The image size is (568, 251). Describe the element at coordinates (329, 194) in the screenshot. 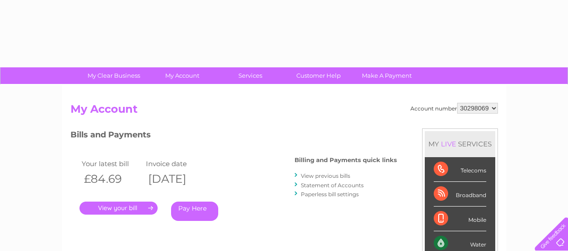

I see `a: Paperless bill settings` at that location.